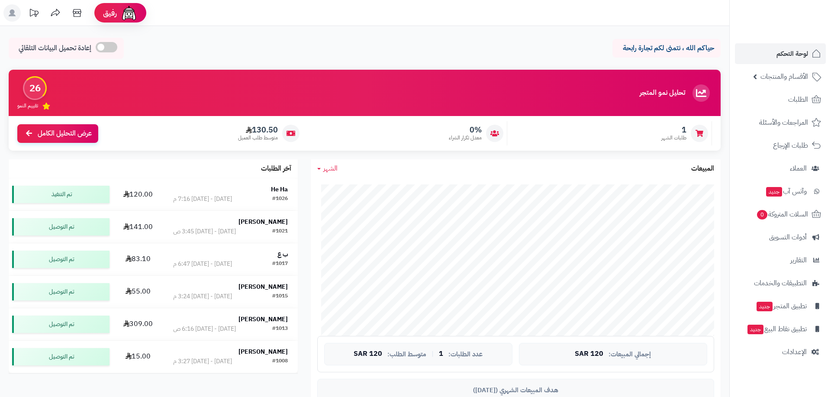 The height and width of the screenshot is (397, 831). I want to click on span: عرض التحليل الكامل, so click(65, 133).